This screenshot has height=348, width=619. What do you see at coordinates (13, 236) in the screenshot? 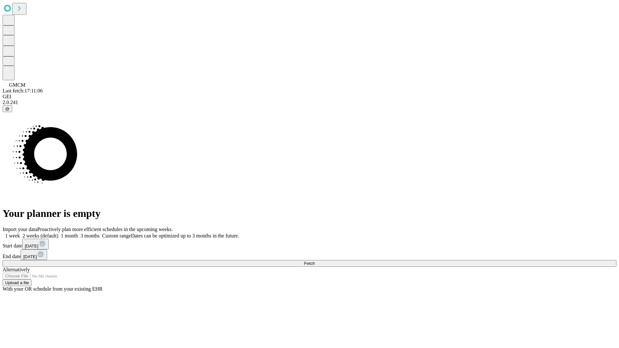
I see `span: 1 week` at bounding box center [13, 236].